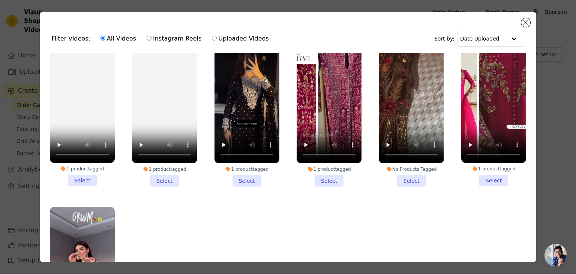 The height and width of the screenshot is (274, 576). Describe the element at coordinates (162, 39) in the screenshot. I see `div: Filter Videos:` at that location.